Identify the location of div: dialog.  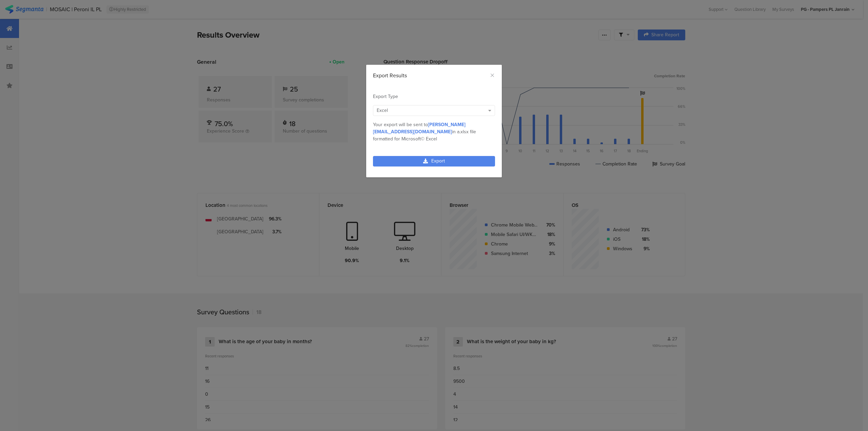
(434, 121).